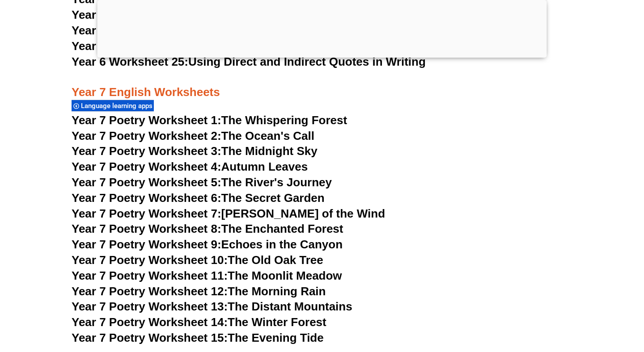 The height and width of the screenshot is (352, 644). Describe the element at coordinates (146, 151) in the screenshot. I see `span: Year 7 Poetry Worksheet 3:` at that location.